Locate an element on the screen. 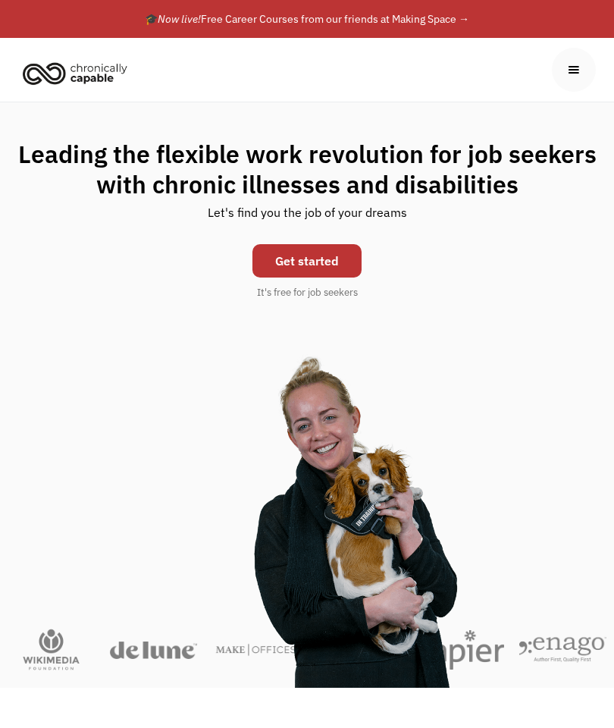 The image size is (614, 728). h1: Leading the flexible work revolution for job seekers with chronic illnesses and disabilities is located at coordinates (307, 169).